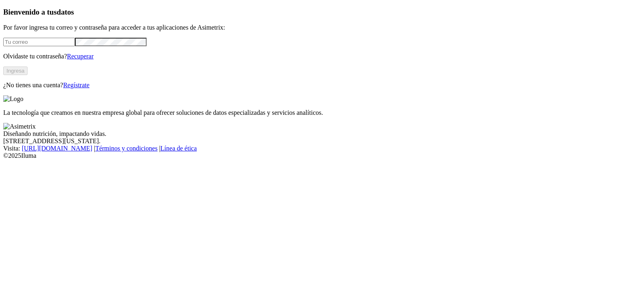 The height and width of the screenshot is (286, 644). Describe the element at coordinates (322, 28) in the screenshot. I see `p: Por favor ingresa tu correo y contraseña para acceder a tus aplicaciones de Asimetrix:` at that location.